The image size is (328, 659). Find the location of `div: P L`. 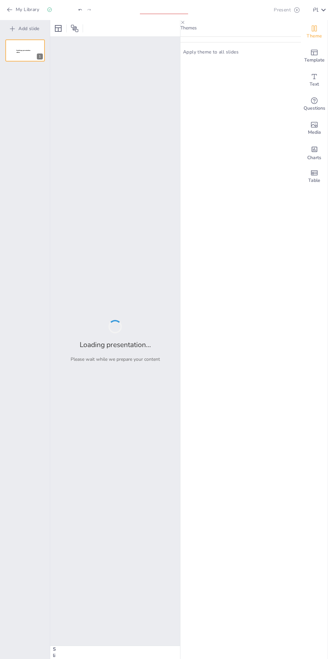

div: P L is located at coordinates (316, 10).